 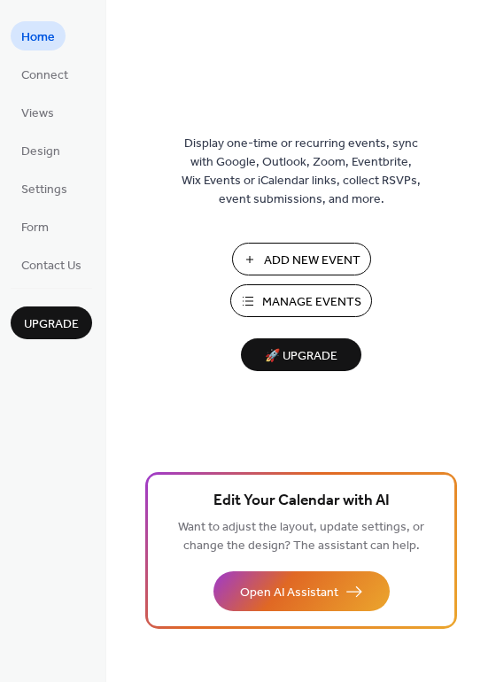 What do you see at coordinates (51, 324) in the screenshot?
I see `span: Upgrade` at bounding box center [51, 324].